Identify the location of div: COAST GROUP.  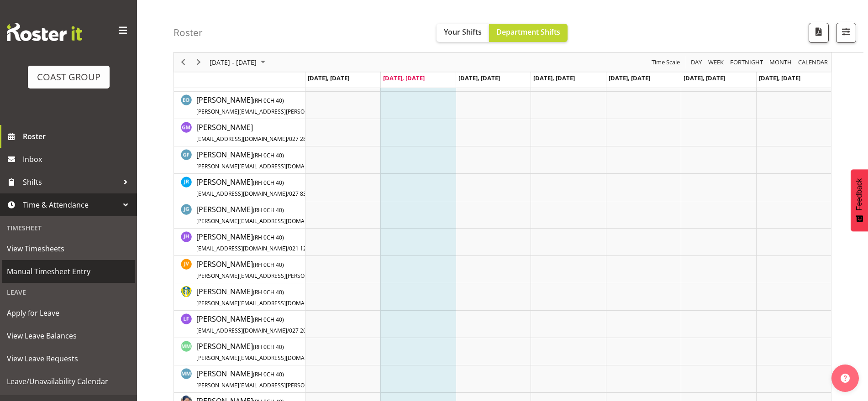
(68, 77).